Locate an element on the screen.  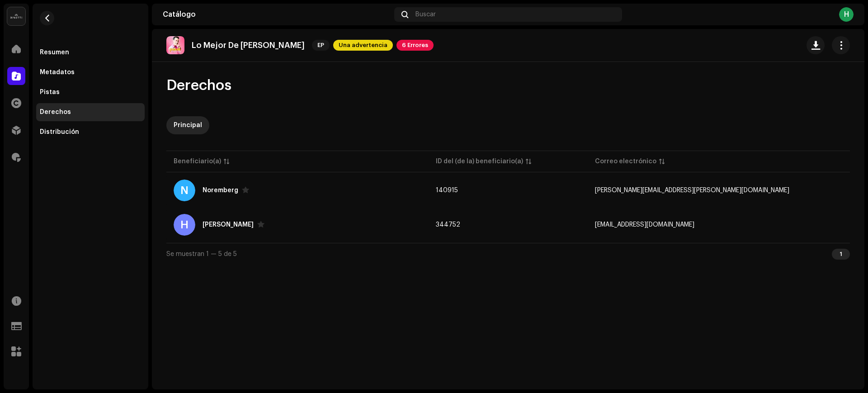
div: Principal is located at coordinates (188, 125).